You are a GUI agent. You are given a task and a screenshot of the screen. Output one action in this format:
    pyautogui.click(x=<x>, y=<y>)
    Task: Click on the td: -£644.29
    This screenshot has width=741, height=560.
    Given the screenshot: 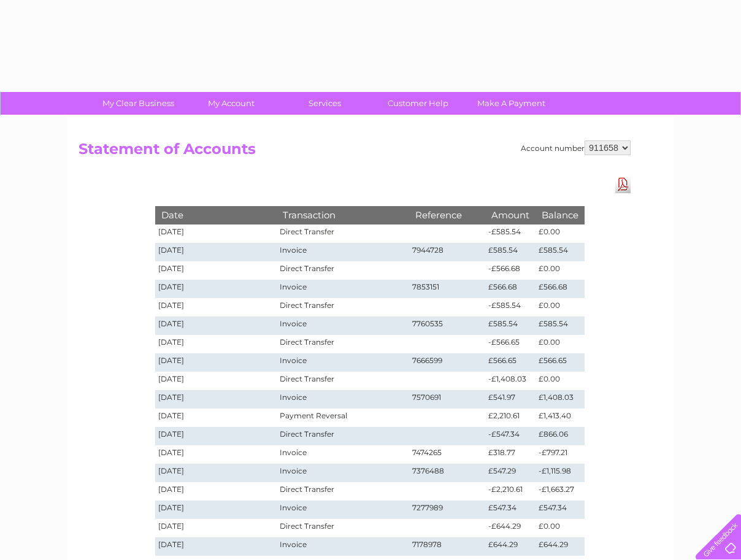 What is the action you would take?
    pyautogui.click(x=510, y=528)
    